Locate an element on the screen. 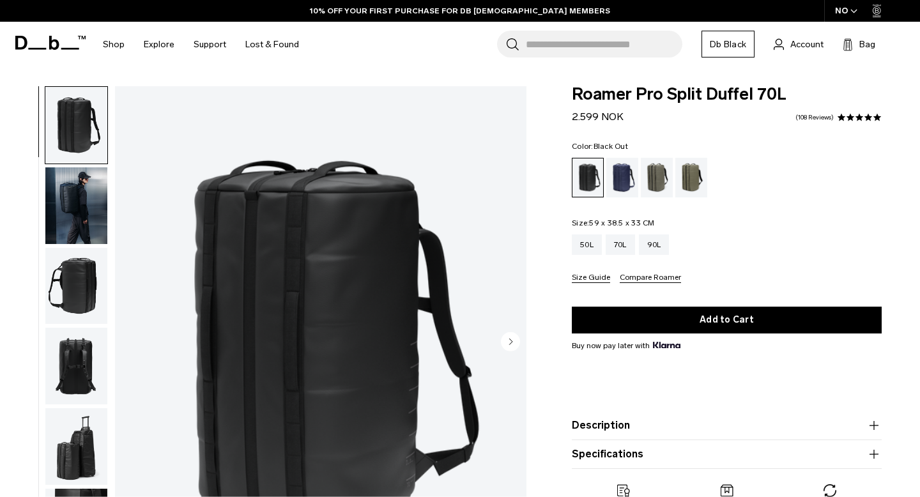  button: Compare Roamer is located at coordinates (650, 278).